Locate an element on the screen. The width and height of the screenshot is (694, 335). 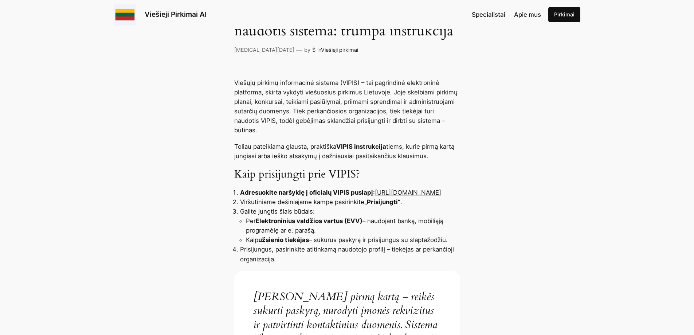
h1: Kaip prisijungti prie VIPIS ir naudotis sistema: trumpa instrukcija is located at coordinates (347, 23).